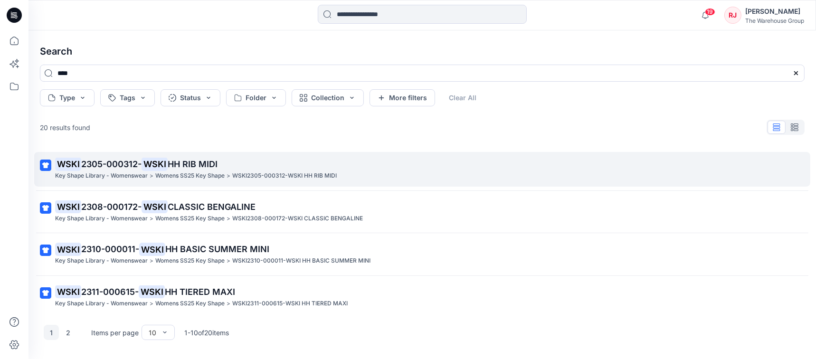  What do you see at coordinates (422, 254) in the screenshot?
I see `a: WSKI2310-000011-WSKIHH BASIC SUMMER MINIKey Shape Library - Womenswear>Womens SS25 Key Shape>WSKI...` at bounding box center [422, 254].